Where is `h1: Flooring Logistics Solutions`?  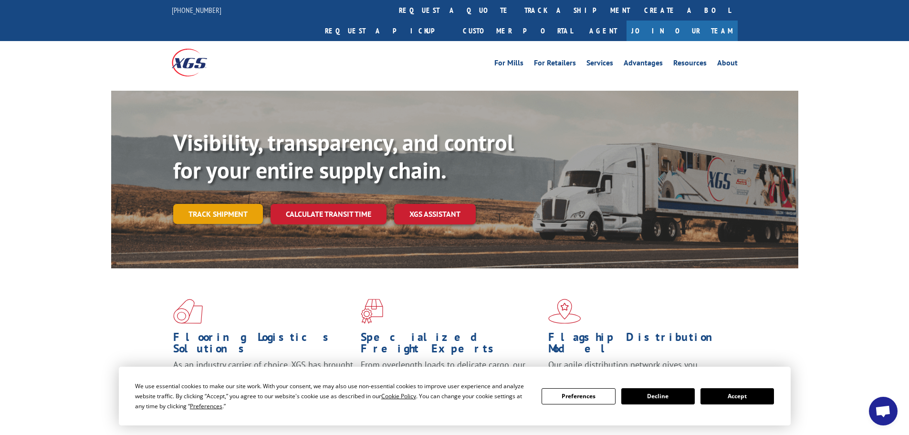 h1: Flooring Logistics Solutions is located at coordinates (263, 345).